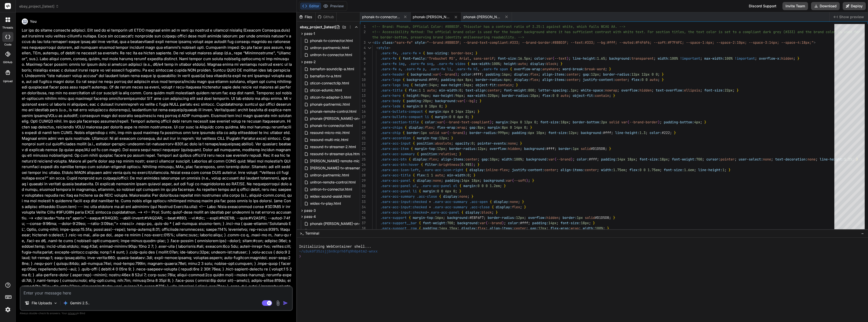  I want to click on span: border-radius:, so click(490, 80).